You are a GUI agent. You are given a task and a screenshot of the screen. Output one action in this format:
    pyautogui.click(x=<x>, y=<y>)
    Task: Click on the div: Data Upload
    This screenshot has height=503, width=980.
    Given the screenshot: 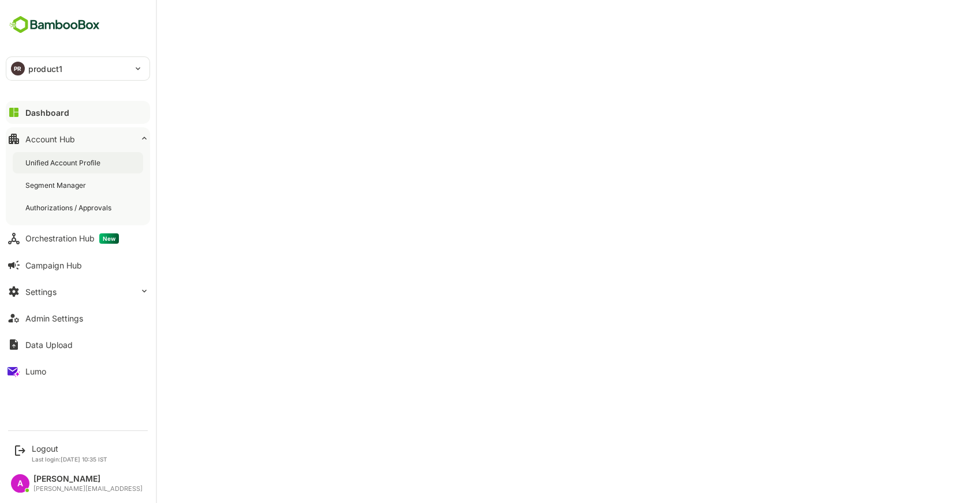 What is the action you would take?
    pyautogui.click(x=49, y=345)
    